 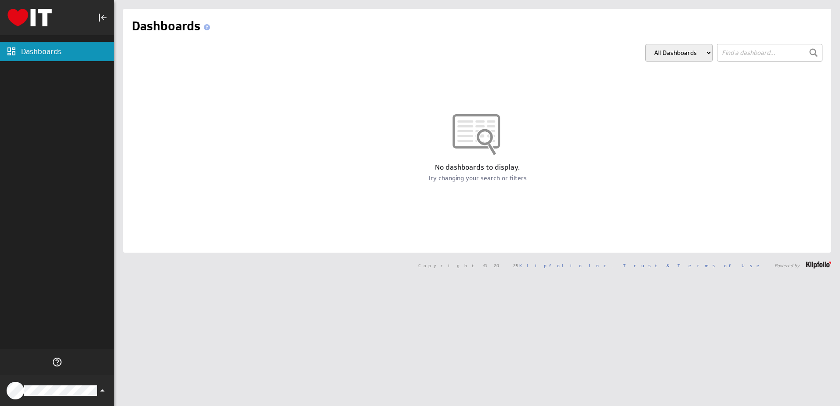 What do you see at coordinates (173, 26) in the screenshot?
I see `h1: Dashboards` at bounding box center [173, 26].